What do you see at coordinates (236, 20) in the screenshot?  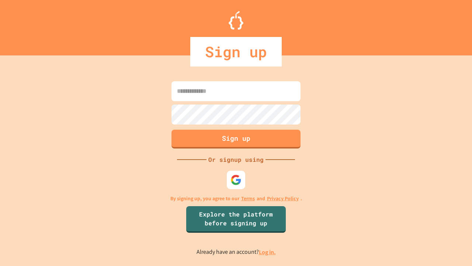 I see `img: Logo.svg` at bounding box center [236, 20].